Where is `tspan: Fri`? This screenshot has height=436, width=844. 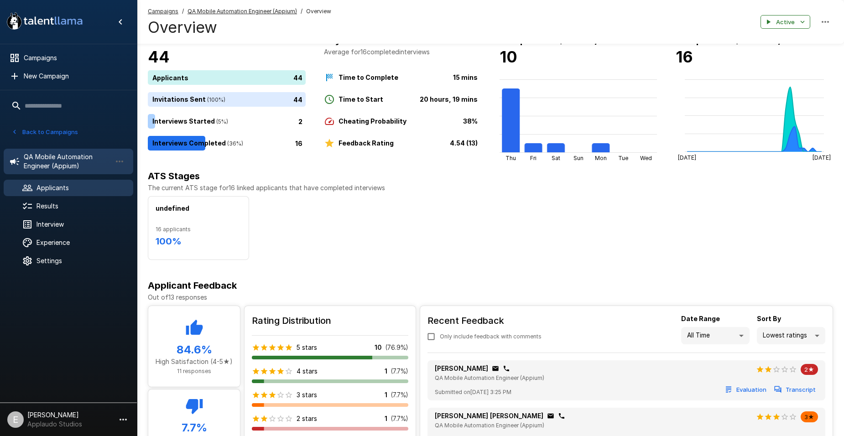
tspan: Fri is located at coordinates (533, 158).